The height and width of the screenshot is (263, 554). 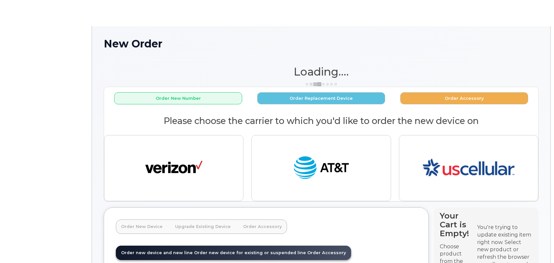 I want to click on h2: Please choose the carrier to which you'd like to order the new device on, so click(x=321, y=121).